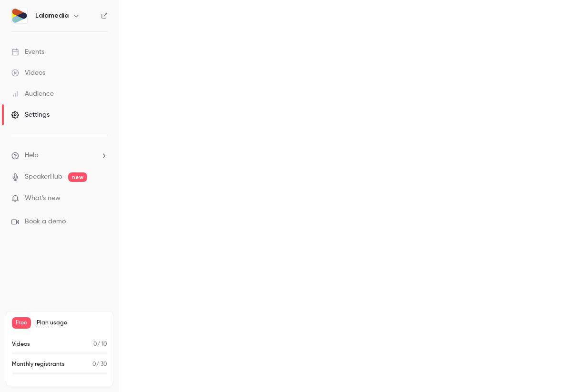 Image resolution: width=565 pixels, height=392 pixels. Describe the element at coordinates (60, 155) in the screenshot. I see `li: help-dropdown-opener` at that location.